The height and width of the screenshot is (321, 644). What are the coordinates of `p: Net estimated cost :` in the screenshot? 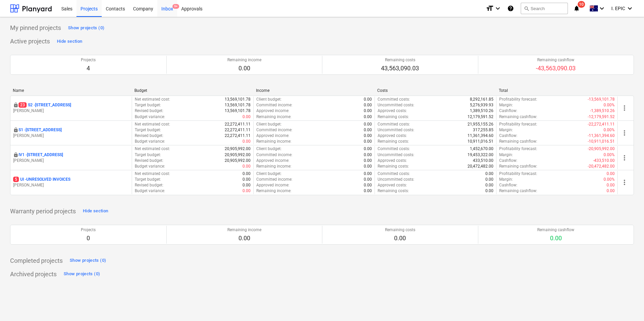 It's located at (152, 174).